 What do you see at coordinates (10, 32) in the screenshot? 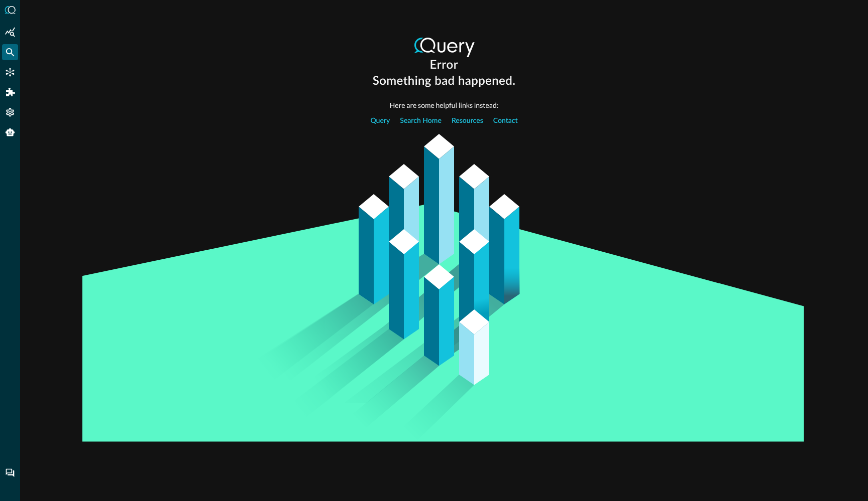
I see `div: Summary Insights` at bounding box center [10, 32].